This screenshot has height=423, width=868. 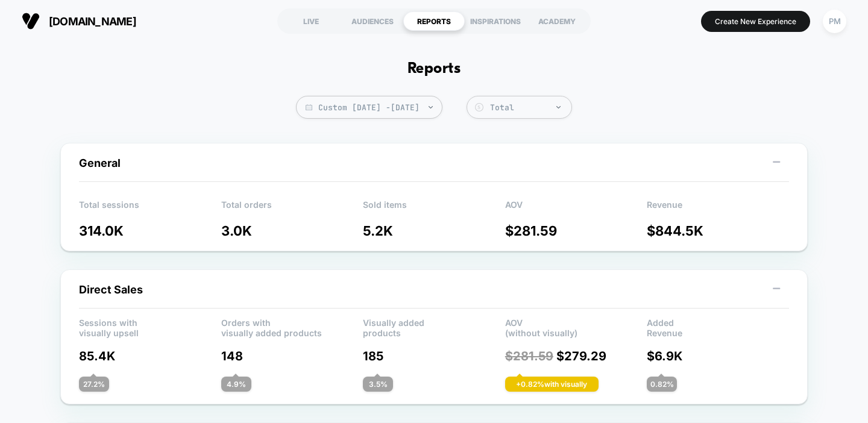 What do you see at coordinates (576, 231) in the screenshot?
I see `p: $ 281.59` at bounding box center [576, 231].